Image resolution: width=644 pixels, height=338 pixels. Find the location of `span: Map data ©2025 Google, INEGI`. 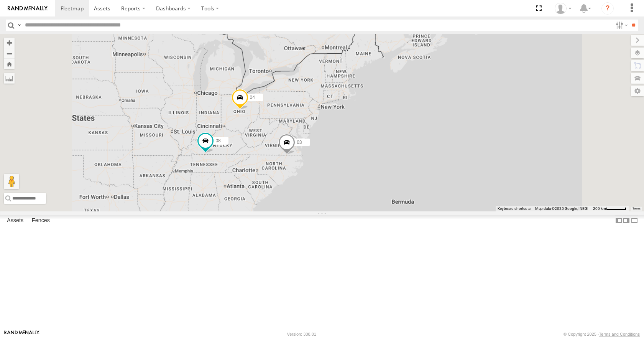

span: Map data ©2025 Google, INEGI is located at coordinates (562, 208).